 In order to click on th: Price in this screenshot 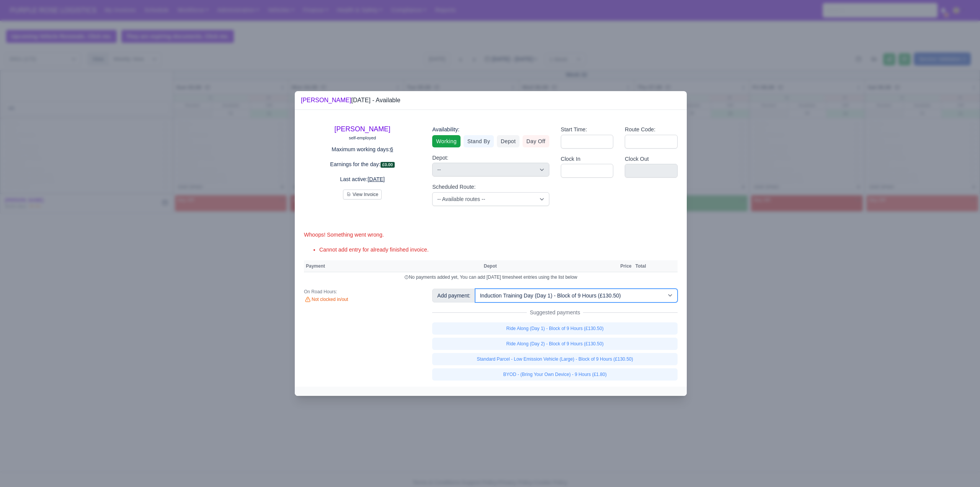, I will do `click(625, 266)`.